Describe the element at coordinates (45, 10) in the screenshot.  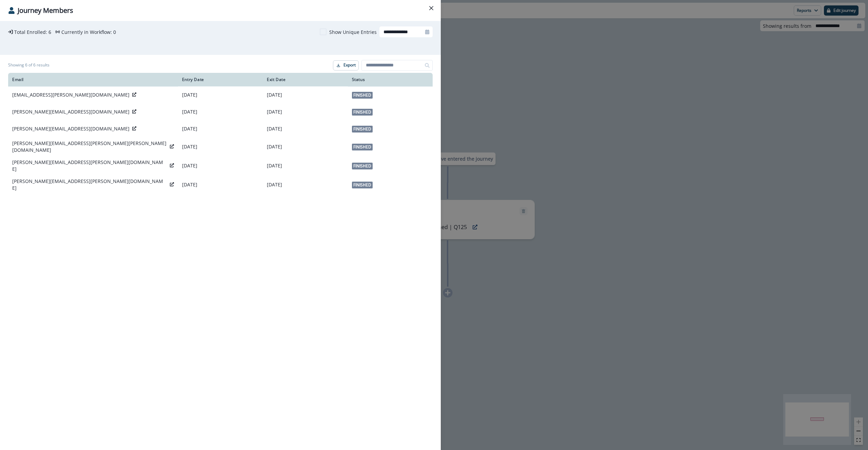
I see `p: Journey Members` at that location.